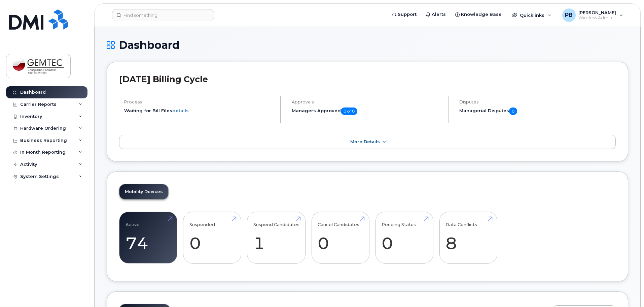  What do you see at coordinates (199, 102) in the screenshot?
I see `h4: Process` at bounding box center [199, 102].